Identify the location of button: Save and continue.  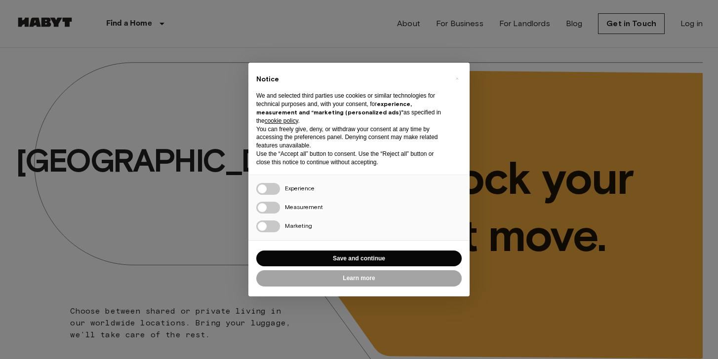
(359, 259).